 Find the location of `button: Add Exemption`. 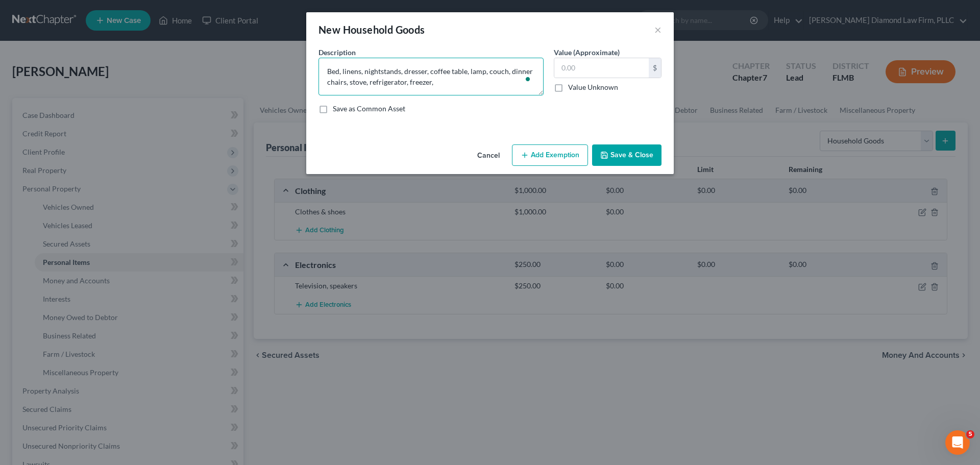

button: Add Exemption is located at coordinates (550, 155).